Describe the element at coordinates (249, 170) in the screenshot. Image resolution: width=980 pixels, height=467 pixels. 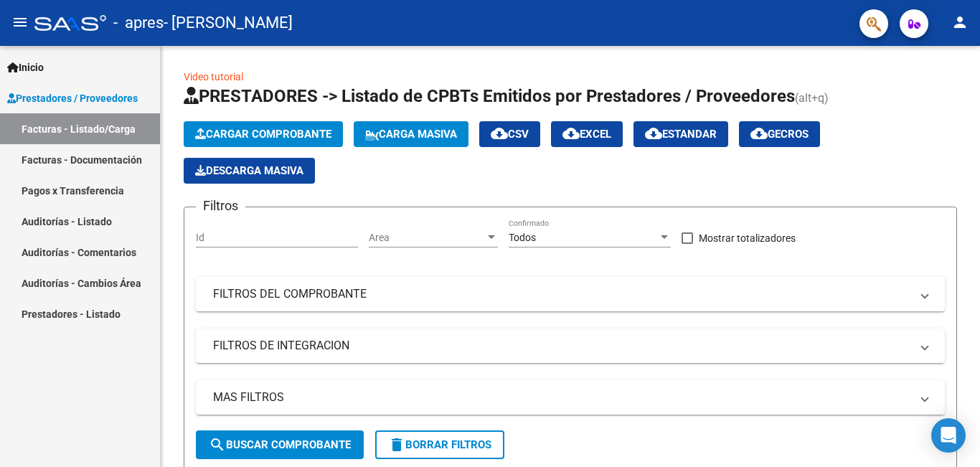
I see `span: Descarga Masiva` at that location.